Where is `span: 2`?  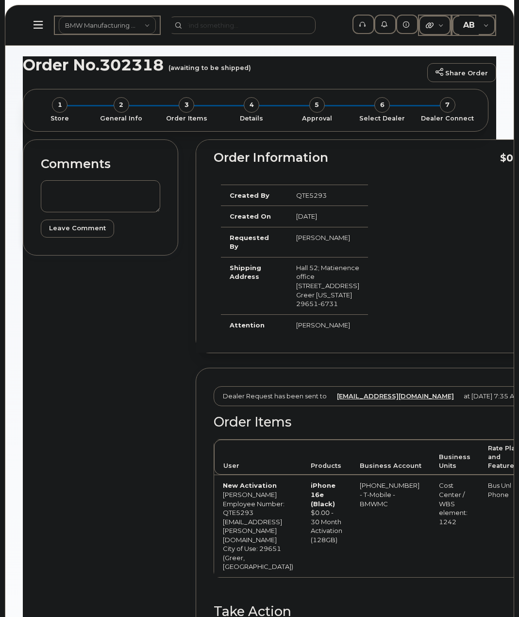 span: 2 is located at coordinates (121, 105).